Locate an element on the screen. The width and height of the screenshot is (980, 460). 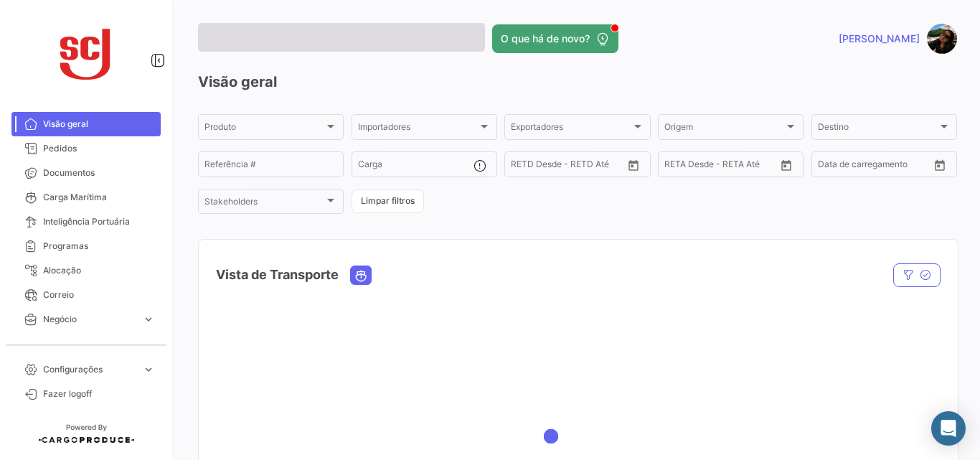
span: Estatística is located at coordinates (90, 344).